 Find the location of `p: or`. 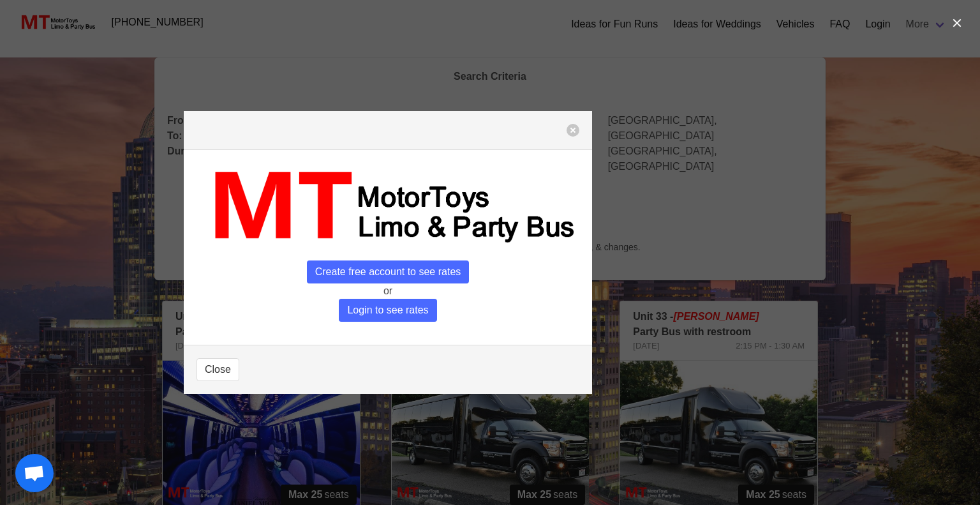

p: or is located at coordinates (388, 291).